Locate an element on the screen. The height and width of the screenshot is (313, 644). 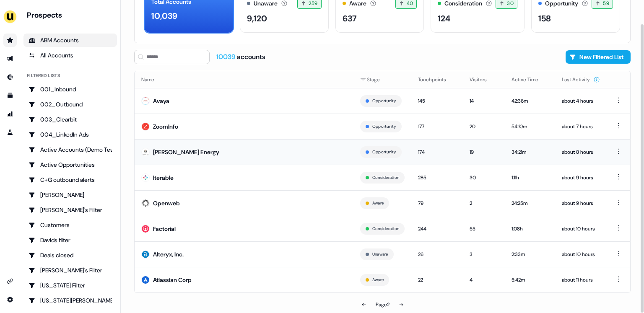
a: Go to 003_Clearbit is located at coordinates (70, 119).